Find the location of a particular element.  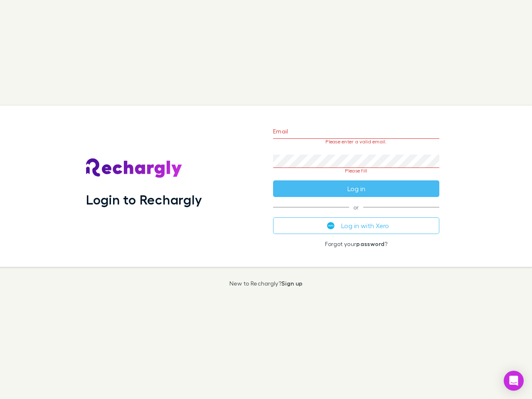

a: password is located at coordinates (370, 243).